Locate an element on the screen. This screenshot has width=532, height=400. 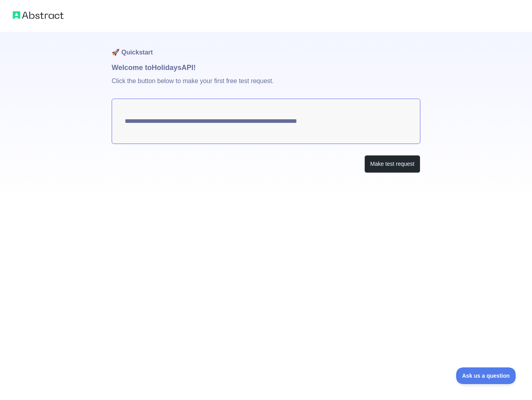
p: Click the button below to make your first free test request. is located at coordinates (266, 86).